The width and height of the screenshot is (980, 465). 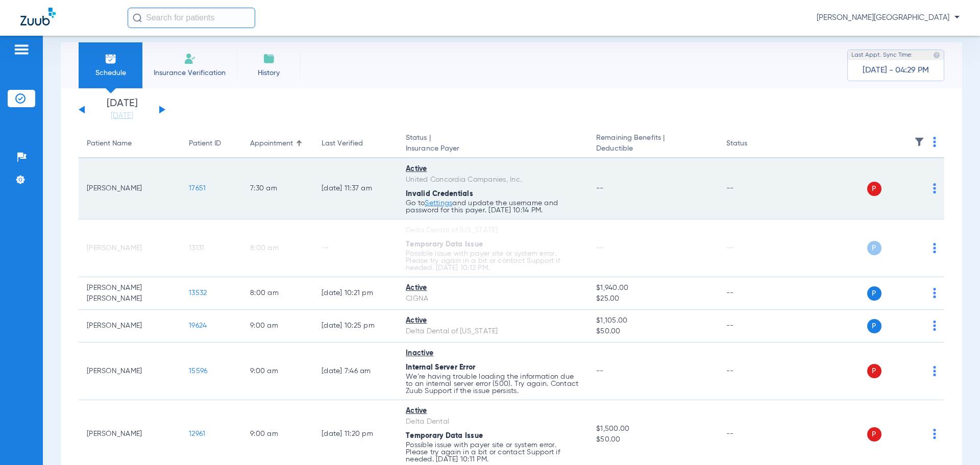 What do you see at coordinates (198, 326) in the screenshot?
I see `span: 19624` at bounding box center [198, 326].